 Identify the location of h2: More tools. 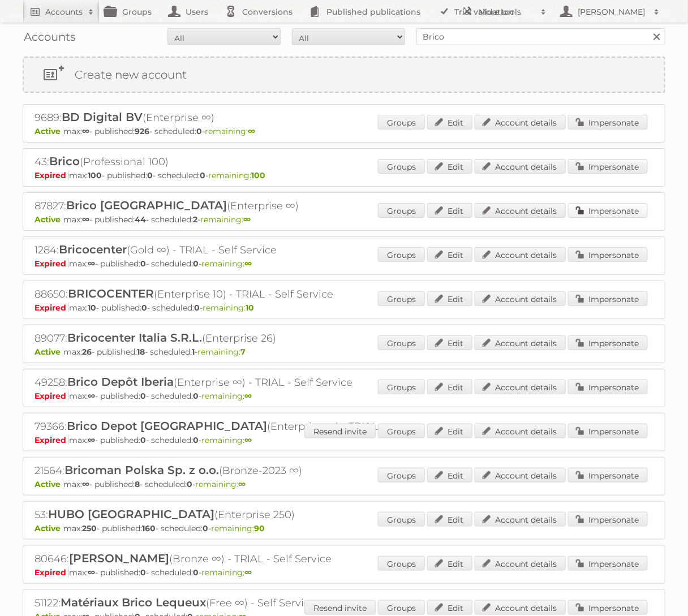
(507, 12).